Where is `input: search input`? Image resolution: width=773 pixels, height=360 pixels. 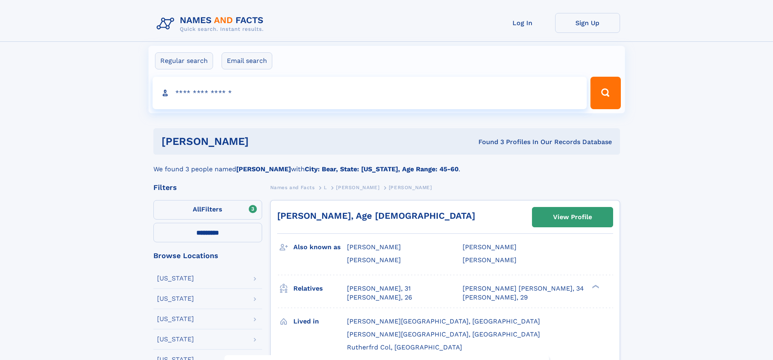
input: search input is located at coordinates (370, 93).